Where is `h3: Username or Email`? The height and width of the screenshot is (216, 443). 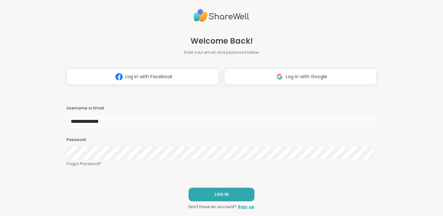 h3: Username or Email is located at coordinates (222, 108).